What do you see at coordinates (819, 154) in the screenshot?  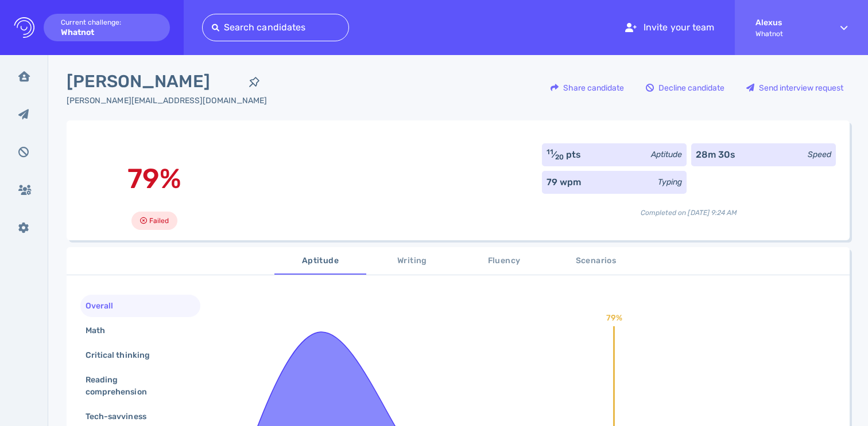 I see `div: Speed` at bounding box center [819, 154].